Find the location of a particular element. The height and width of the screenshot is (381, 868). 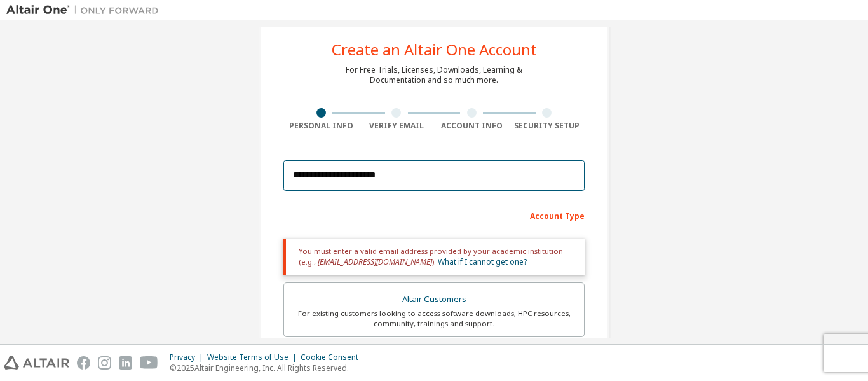

p: © 2025 Altair Engineering, Inc. All Rights Reserved. is located at coordinates (268, 368).